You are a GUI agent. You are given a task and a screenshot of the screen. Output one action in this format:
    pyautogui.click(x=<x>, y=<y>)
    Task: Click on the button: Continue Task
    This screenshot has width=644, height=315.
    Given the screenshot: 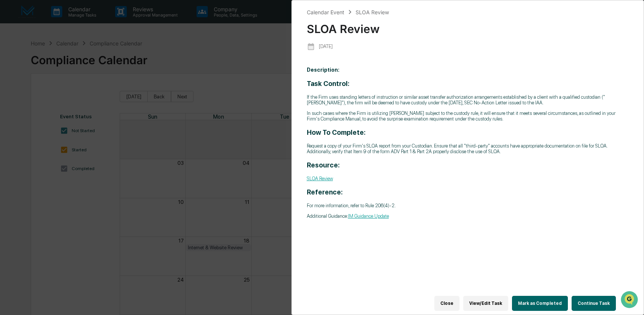 What is the action you would take?
    pyautogui.click(x=594, y=303)
    